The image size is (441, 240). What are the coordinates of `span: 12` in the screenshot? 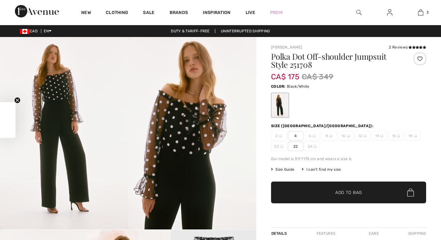 It's located at (363, 136).